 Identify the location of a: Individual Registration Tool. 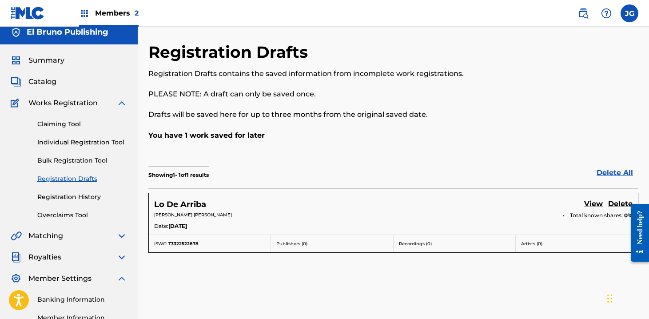
(82, 142).